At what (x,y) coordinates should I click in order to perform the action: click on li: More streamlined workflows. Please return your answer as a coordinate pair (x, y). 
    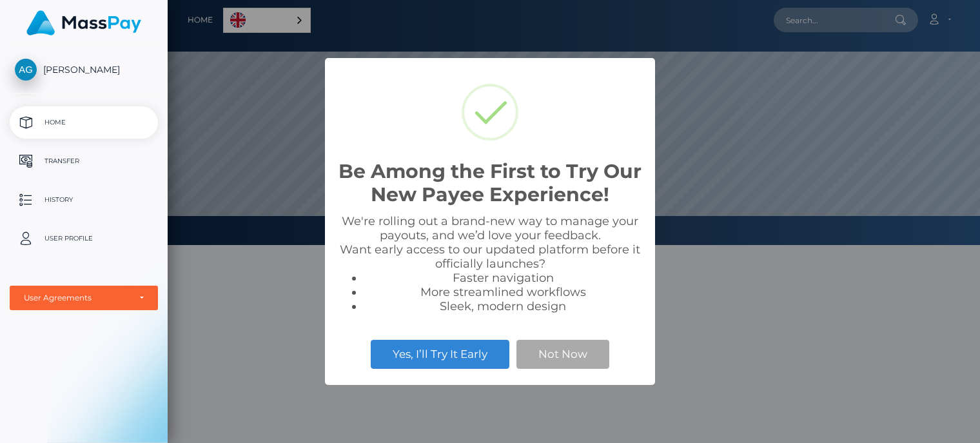
    Looking at the image, I should click on (502, 293).